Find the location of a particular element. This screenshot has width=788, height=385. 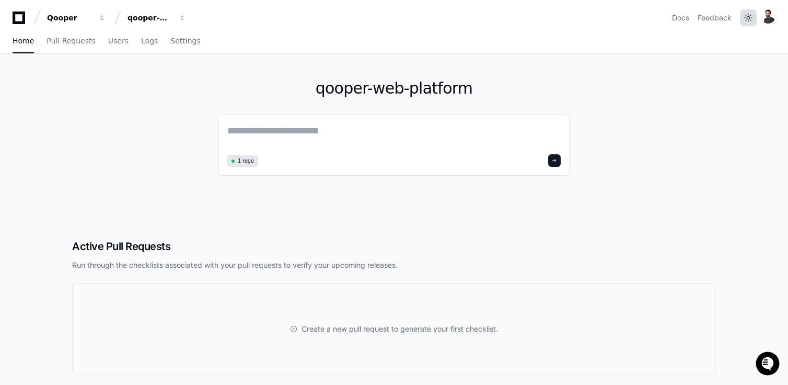

h2: Active Pull Requests is located at coordinates (394, 246).